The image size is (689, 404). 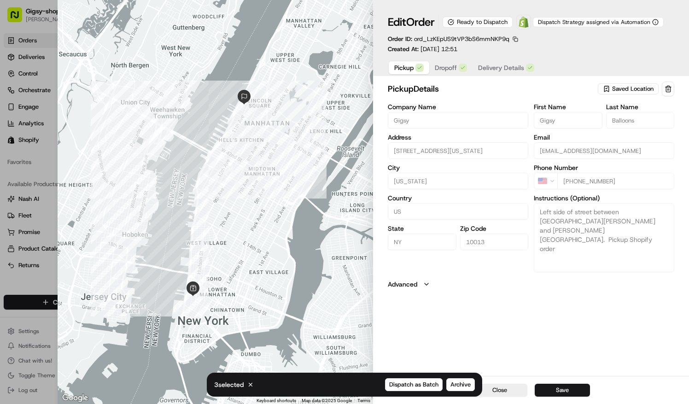 What do you see at coordinates (446, 68) in the screenshot?
I see `span: Dropoff` at bounding box center [446, 68].